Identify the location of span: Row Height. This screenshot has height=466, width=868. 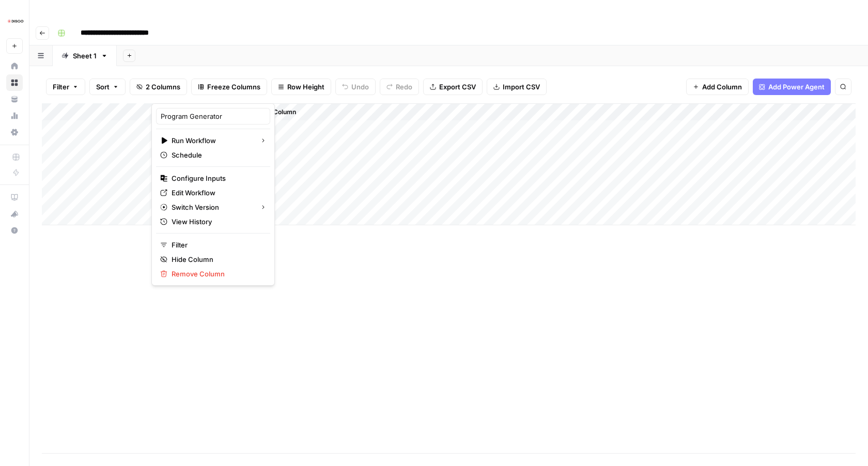
(305, 87).